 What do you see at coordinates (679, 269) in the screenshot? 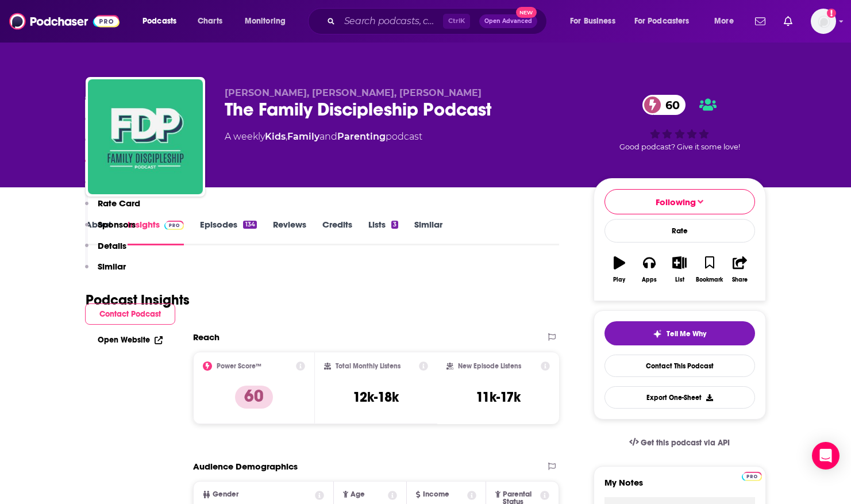
I see `button: List` at bounding box center [679, 269].